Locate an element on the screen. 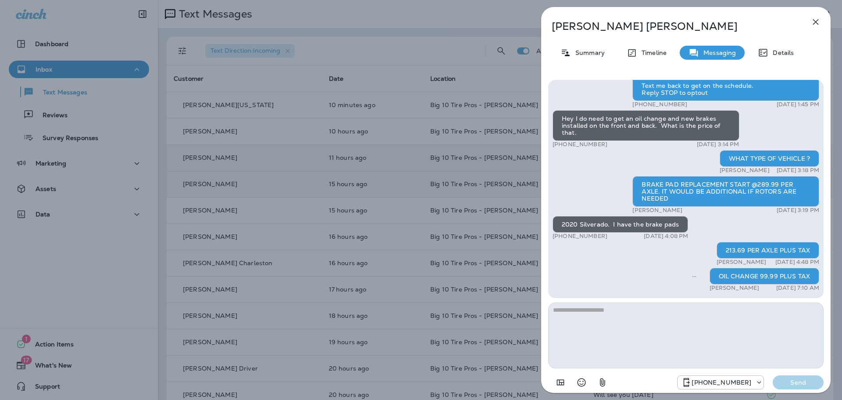  p: Details is located at coordinates (781, 53).